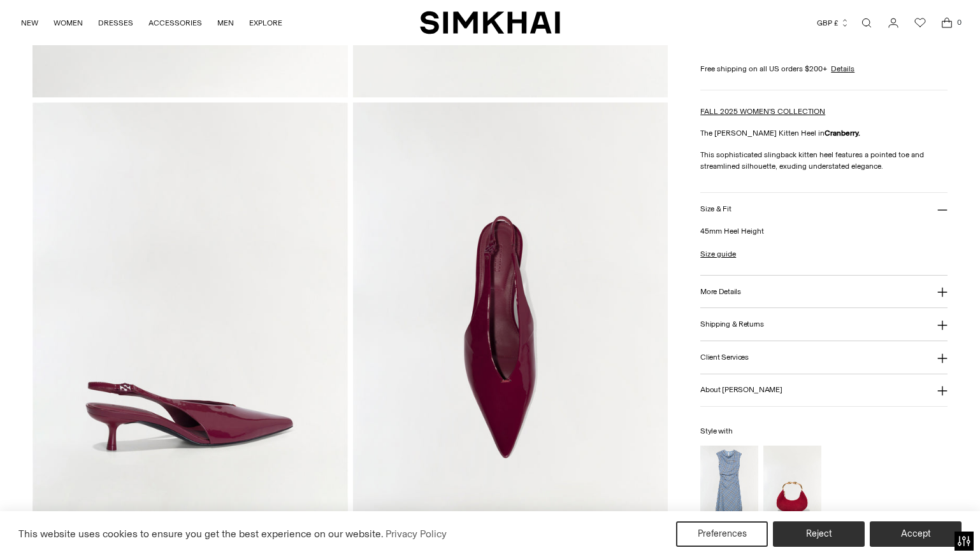 This screenshot has width=980, height=557. What do you see at coordinates (819, 535) in the screenshot?
I see `button: Reject` at bounding box center [819, 535].